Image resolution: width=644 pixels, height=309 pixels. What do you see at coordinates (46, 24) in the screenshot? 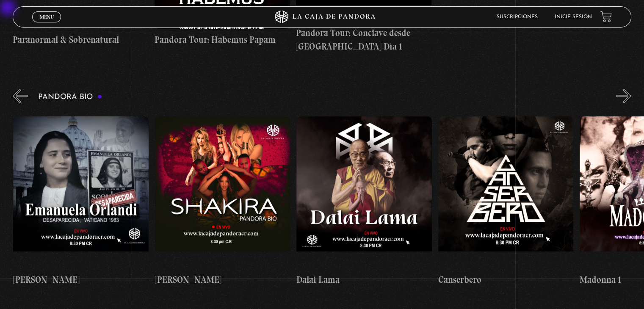
I see `span: Cerrar` at bounding box center [46, 24].